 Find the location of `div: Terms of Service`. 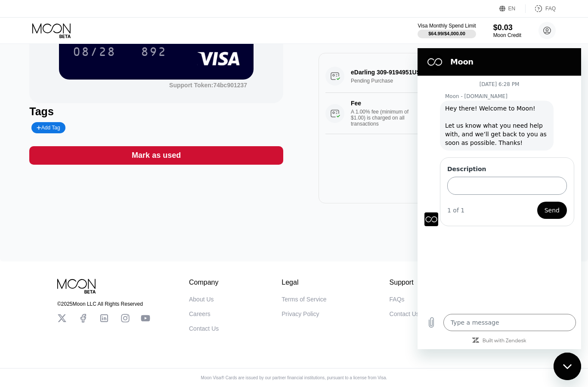

div: Terms of Service is located at coordinates (304, 299).